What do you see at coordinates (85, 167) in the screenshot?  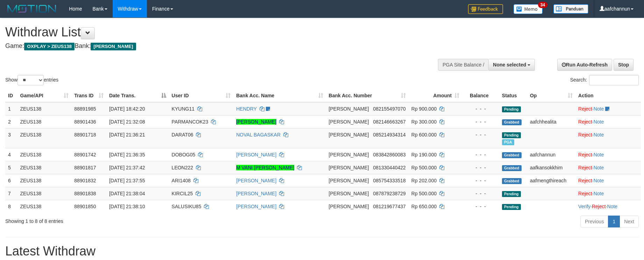 I see `span: 88901817` at bounding box center [85, 167].